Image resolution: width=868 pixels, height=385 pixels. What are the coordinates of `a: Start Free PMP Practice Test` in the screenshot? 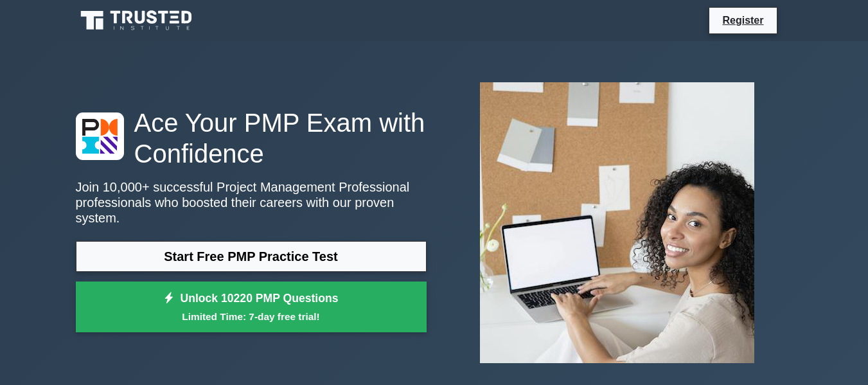 It's located at (251, 256).